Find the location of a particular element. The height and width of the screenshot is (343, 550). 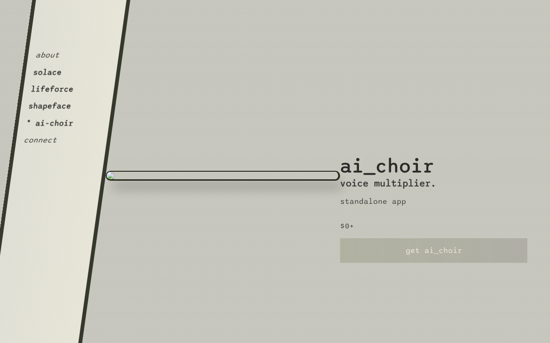

button: shapeface is located at coordinates (50, 106).